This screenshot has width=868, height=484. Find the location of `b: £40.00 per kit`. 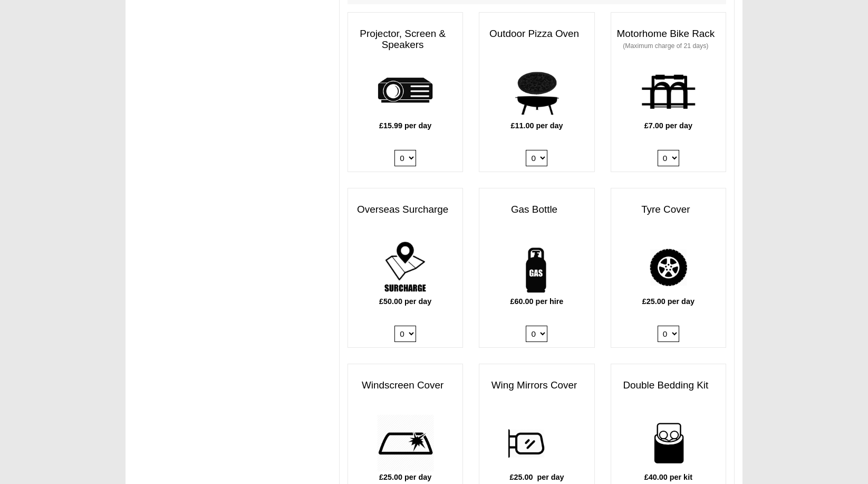

b: £40.00 per kit is located at coordinates (668, 477).